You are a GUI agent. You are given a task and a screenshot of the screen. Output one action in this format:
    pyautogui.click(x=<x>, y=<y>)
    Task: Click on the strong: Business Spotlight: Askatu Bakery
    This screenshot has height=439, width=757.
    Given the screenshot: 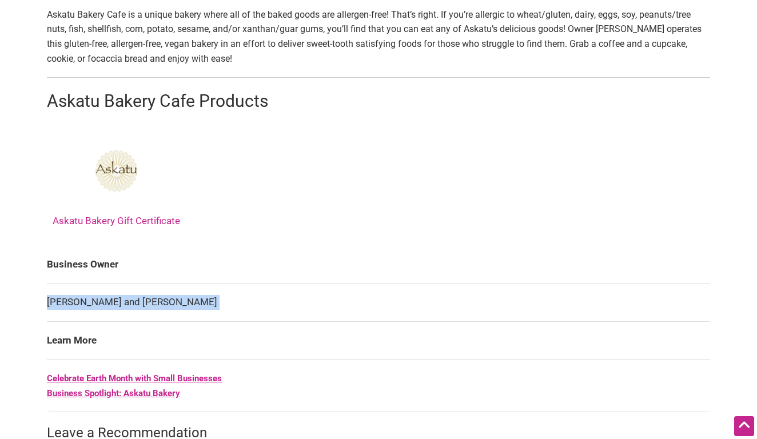 What is the action you would take?
    pyautogui.click(x=113, y=393)
    